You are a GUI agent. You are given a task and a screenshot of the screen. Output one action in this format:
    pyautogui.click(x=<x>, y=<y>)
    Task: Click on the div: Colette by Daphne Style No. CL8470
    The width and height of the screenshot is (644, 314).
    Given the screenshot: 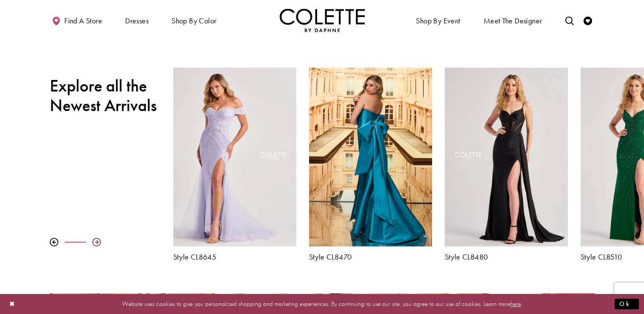 What is the action you would take?
    pyautogui.click(x=370, y=164)
    